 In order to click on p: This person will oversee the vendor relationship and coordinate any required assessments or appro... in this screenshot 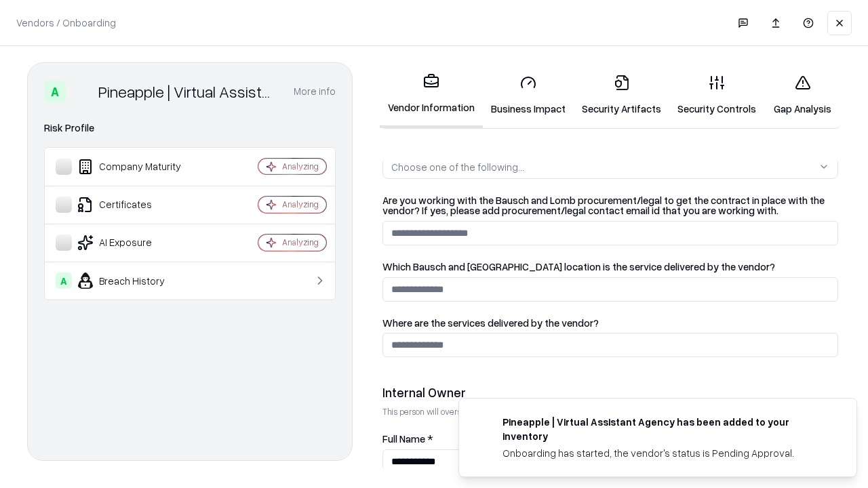, I will do `click(610, 412)`.